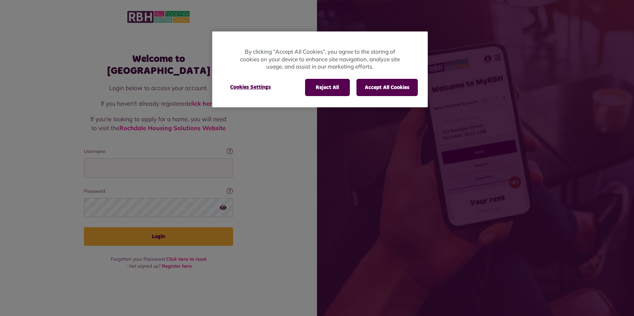 The image size is (634, 316). Describe the element at coordinates (320, 69) in the screenshot. I see `div: Privacy` at that location.